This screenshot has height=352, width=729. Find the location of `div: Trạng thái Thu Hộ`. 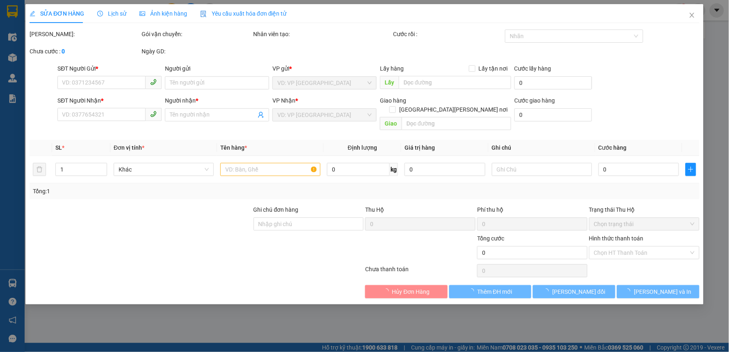

div: Trạng thái Thu Hộ is located at coordinates (644, 210).